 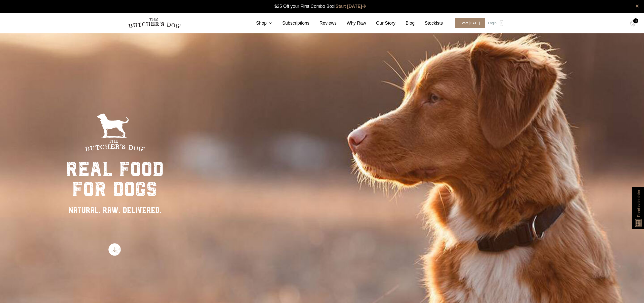 What do you see at coordinates (323, 23) in the screenshot?
I see `a: Reviews` at bounding box center [323, 23].